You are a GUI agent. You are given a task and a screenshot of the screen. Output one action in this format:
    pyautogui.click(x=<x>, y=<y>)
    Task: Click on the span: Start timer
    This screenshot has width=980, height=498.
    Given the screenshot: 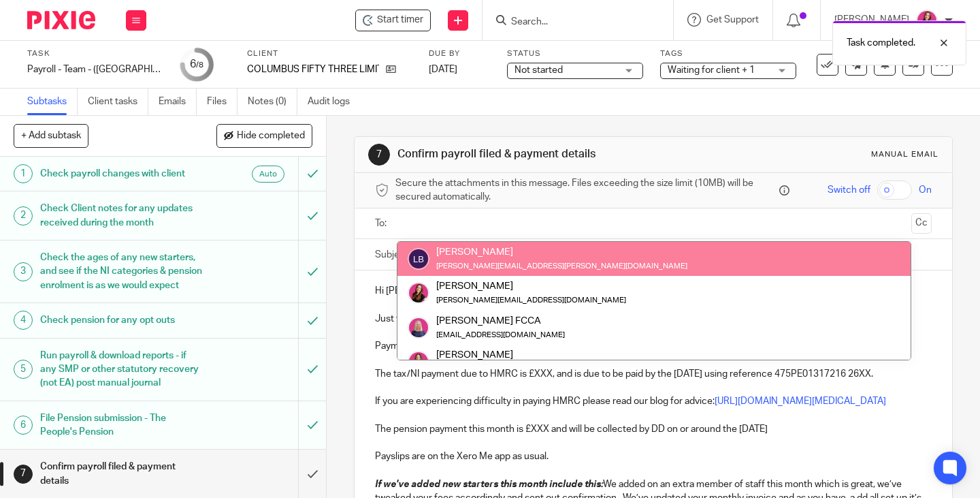 What is the action you would take?
    pyautogui.click(x=400, y=20)
    